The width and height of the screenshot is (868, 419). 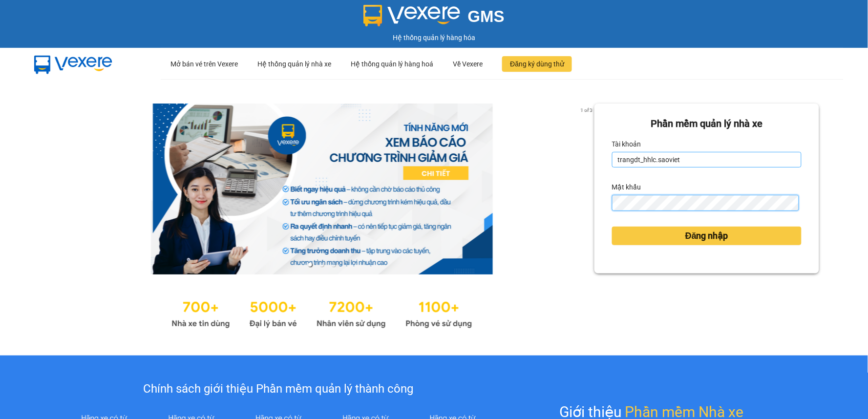 I want to click on button: Đăng nhập, so click(x=707, y=236).